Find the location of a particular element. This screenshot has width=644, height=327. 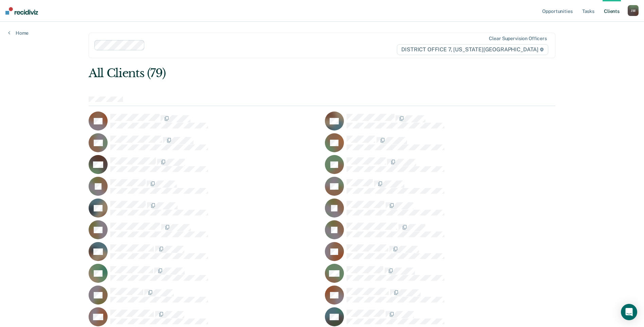

div: All Clients (79) is located at coordinates (275, 73).